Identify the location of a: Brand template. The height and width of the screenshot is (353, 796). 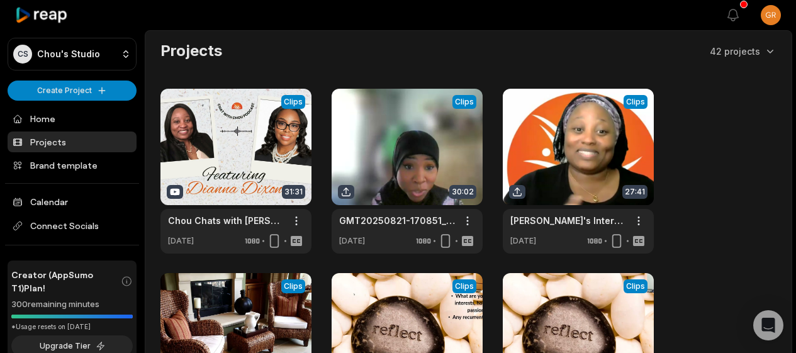
(72, 165).